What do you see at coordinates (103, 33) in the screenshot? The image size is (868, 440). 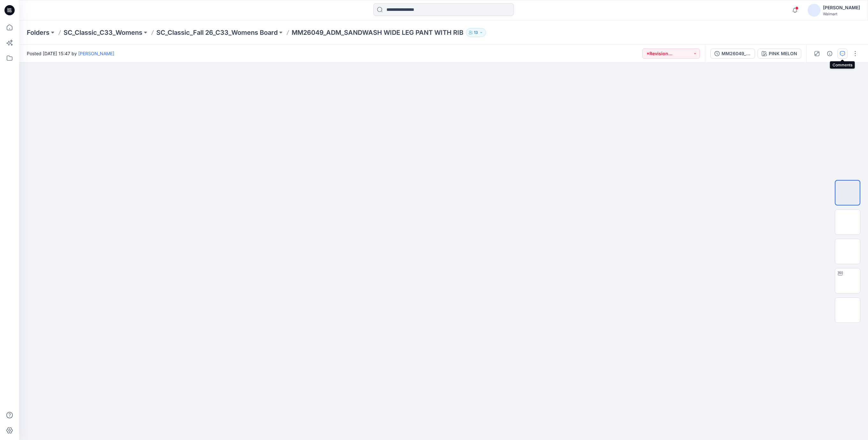 I see `p: SC_Classic_C33_Womens` at bounding box center [103, 33].